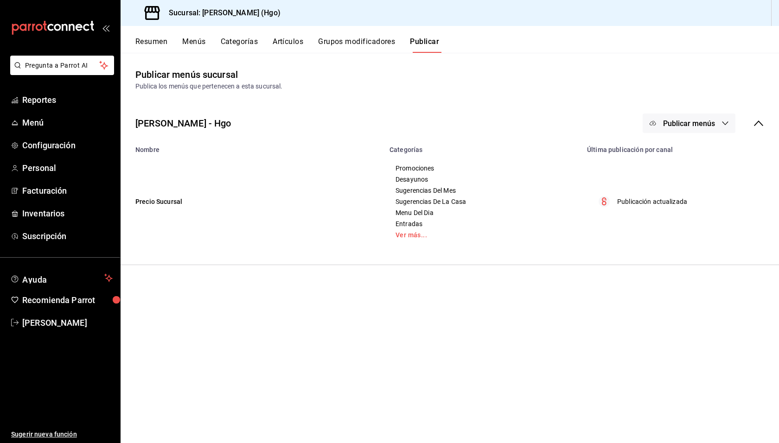 Image resolution: width=779 pixels, height=443 pixels. Describe the element at coordinates (67, 168) in the screenshot. I see `span: Personal` at that location.